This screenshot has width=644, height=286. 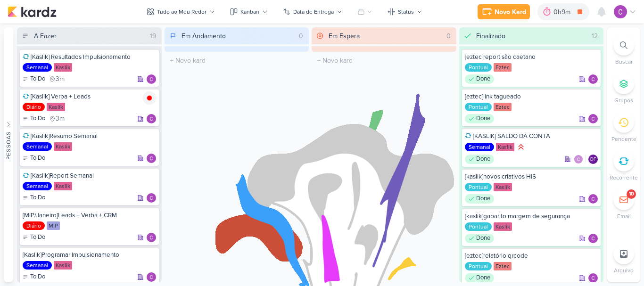 What do you see at coordinates (624, 178) in the screenshot?
I see `p: Recorrente` at bounding box center [624, 178].